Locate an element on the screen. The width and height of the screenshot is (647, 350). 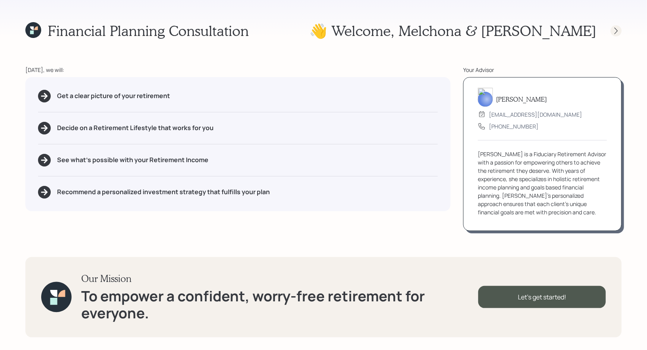
h1: Financial Planning Consultation is located at coordinates (148, 30).